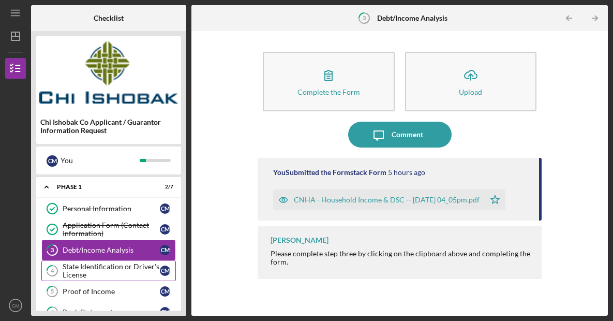 The width and height of the screenshot is (613, 321). What do you see at coordinates (470, 92) in the screenshot?
I see `div: Upload` at bounding box center [470, 92].